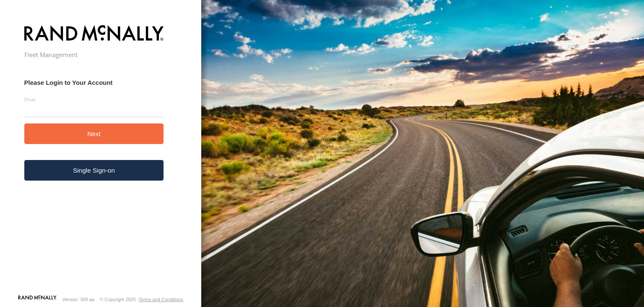 This screenshot has width=644, height=307. I want to click on img: STAGING, so click(94, 34).